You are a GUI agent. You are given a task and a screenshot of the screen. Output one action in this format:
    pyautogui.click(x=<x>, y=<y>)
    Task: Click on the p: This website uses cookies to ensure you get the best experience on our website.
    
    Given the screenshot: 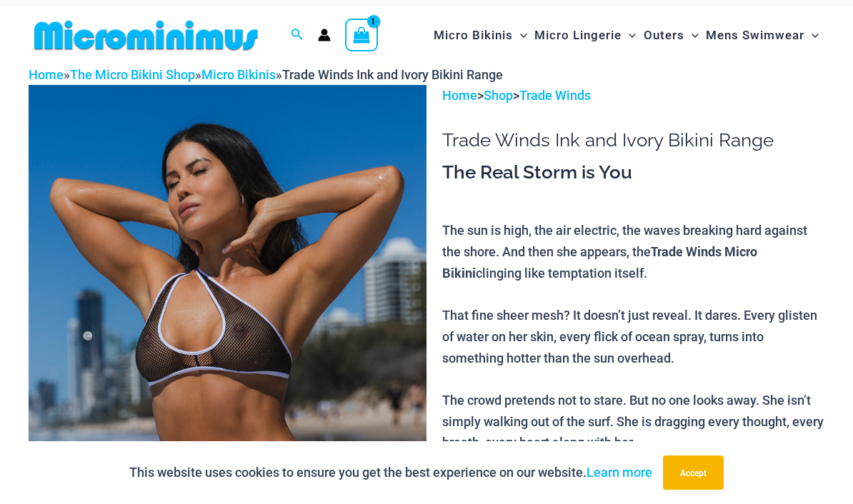 What is the action you would take?
    pyautogui.click(x=391, y=473)
    